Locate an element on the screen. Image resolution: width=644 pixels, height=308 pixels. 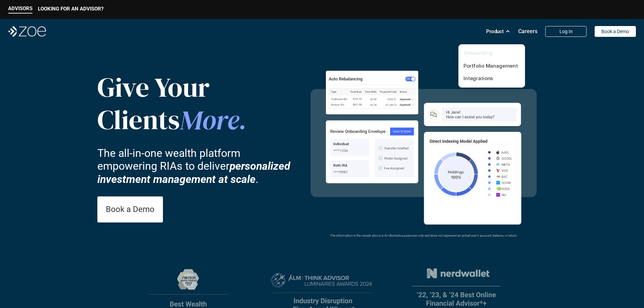
p: Log In is located at coordinates (566, 31).